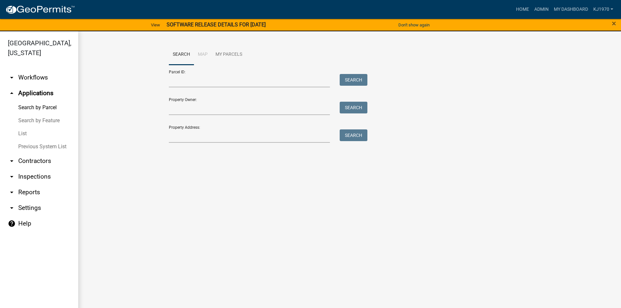 The width and height of the screenshot is (621, 308). Describe the element at coordinates (414, 25) in the screenshot. I see `button: Don't show again` at that location.